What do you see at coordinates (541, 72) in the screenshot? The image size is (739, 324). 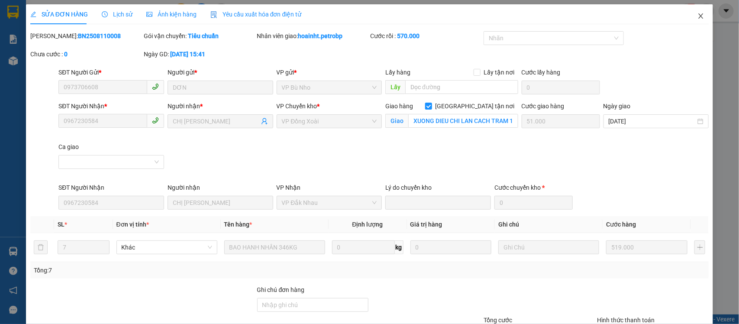 I see `label: Cước lấy hàng` at bounding box center [541, 72].